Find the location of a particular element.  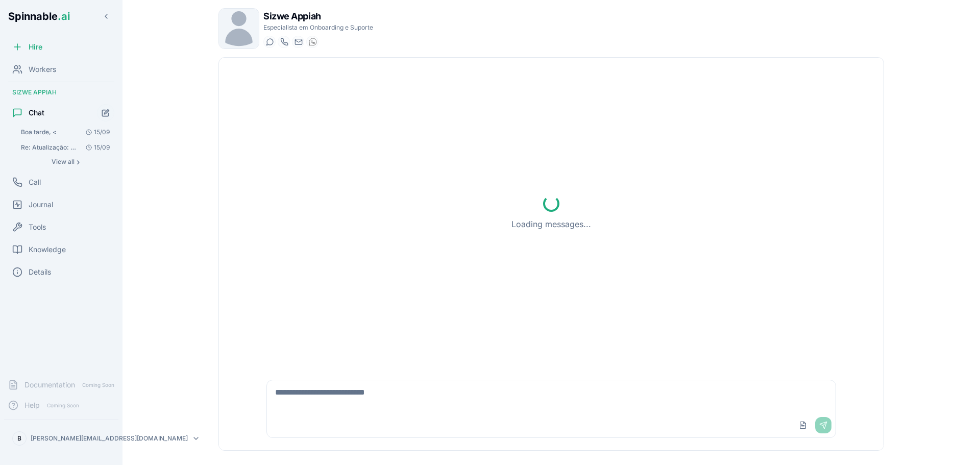

p: Especialista em Onboarding e Suporte is located at coordinates (318, 28).